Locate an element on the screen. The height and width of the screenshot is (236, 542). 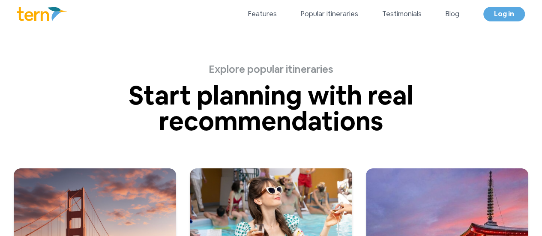
img: Logo is located at coordinates (42, 14).